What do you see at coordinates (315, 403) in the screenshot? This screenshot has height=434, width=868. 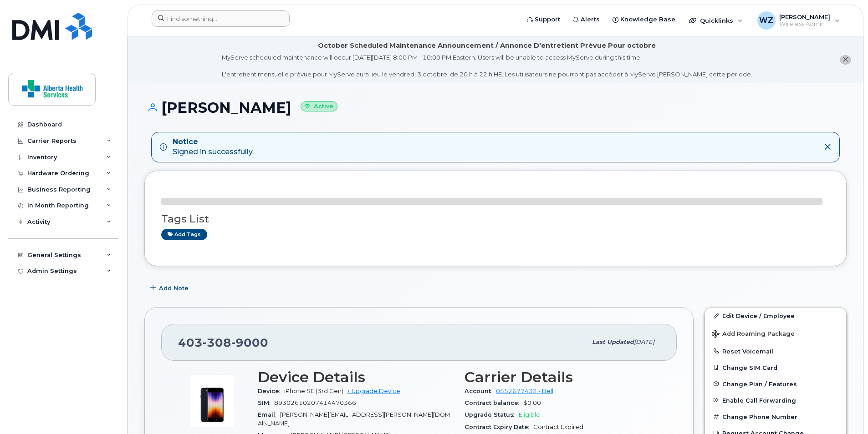 I see `span: 89302610207414470366` at bounding box center [315, 403].